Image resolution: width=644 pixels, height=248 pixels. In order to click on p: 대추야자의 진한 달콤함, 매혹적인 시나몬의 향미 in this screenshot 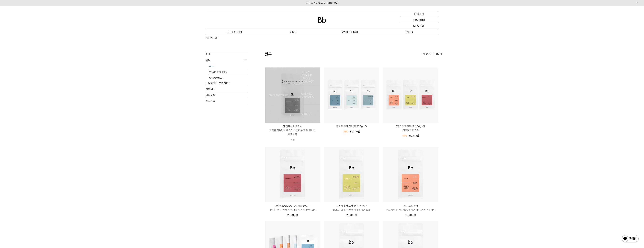, I will do `click(292, 210)`.